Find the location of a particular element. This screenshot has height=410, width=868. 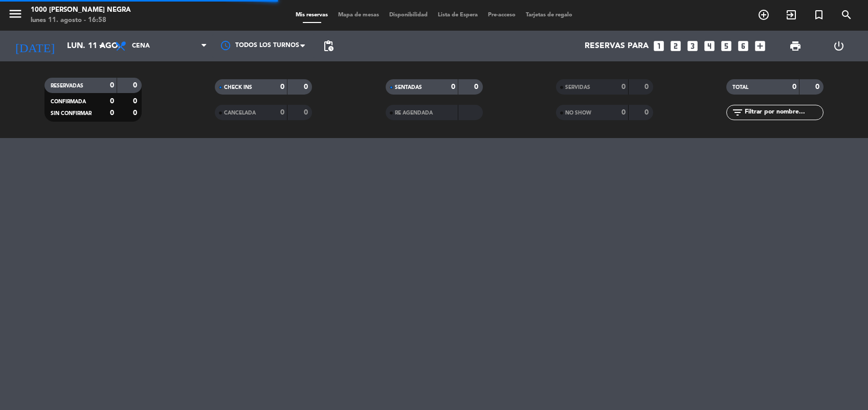

span: pending_actions is located at coordinates (328, 46).